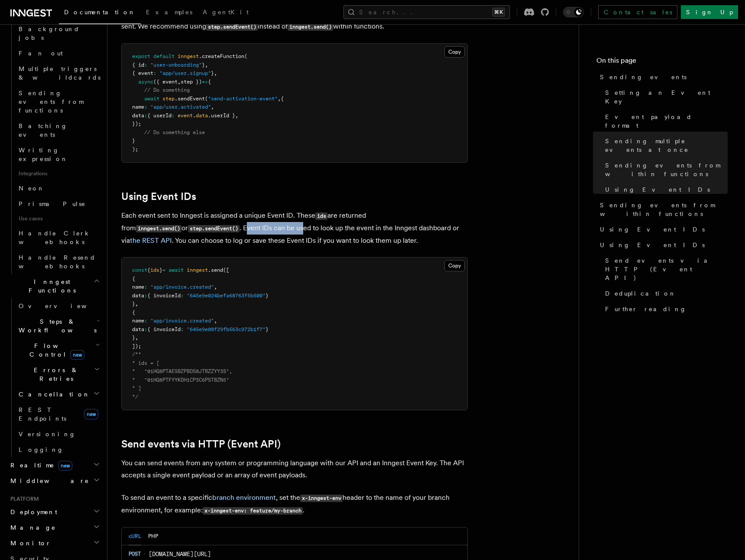 The width and height of the screenshot is (745, 560). I want to click on span: Versioning, so click(47, 434).